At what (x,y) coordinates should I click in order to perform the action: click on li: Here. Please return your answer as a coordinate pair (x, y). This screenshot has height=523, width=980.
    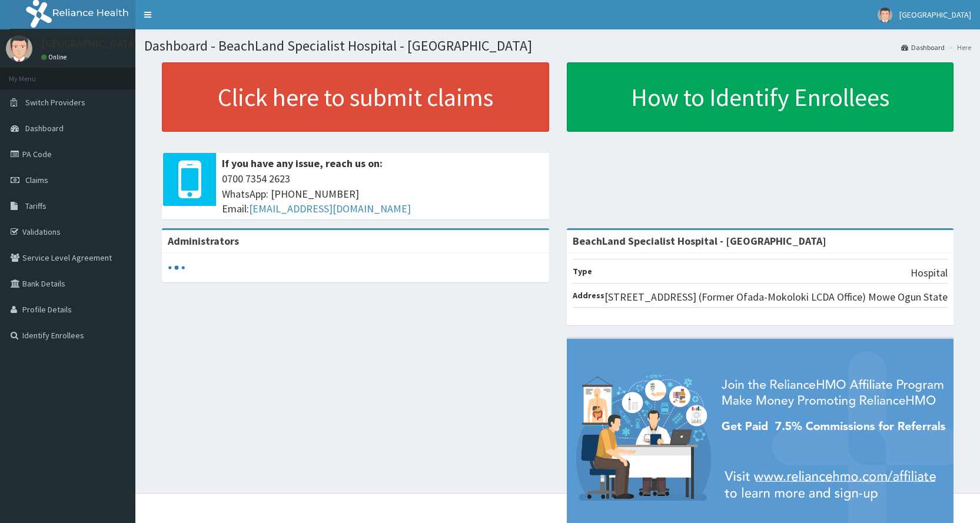
    Looking at the image, I should click on (958, 47).